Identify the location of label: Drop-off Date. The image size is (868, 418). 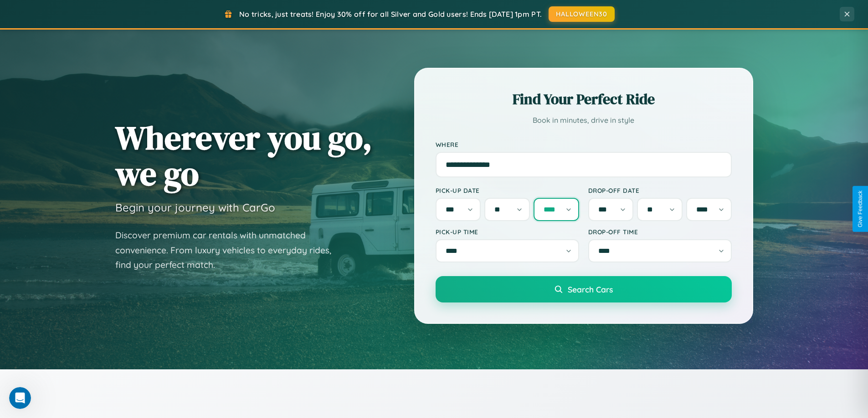
(660, 191).